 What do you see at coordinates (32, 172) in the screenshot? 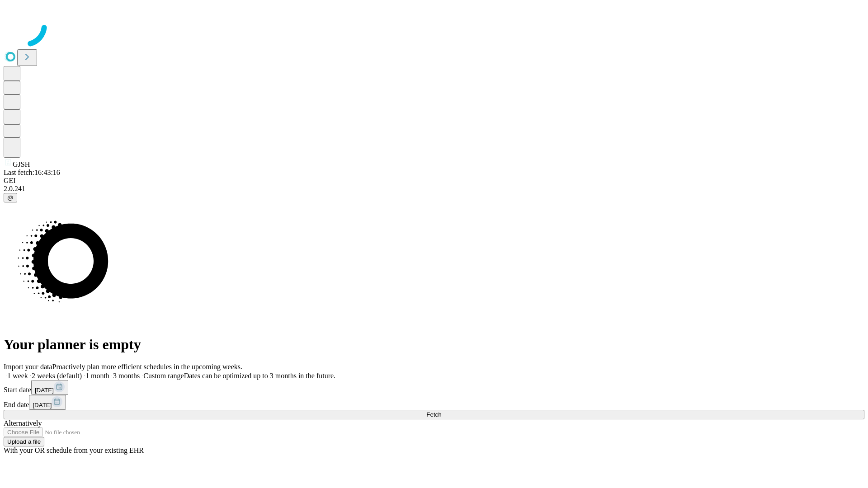
I see `span: Last fetch: 16:43:16` at bounding box center [32, 172].